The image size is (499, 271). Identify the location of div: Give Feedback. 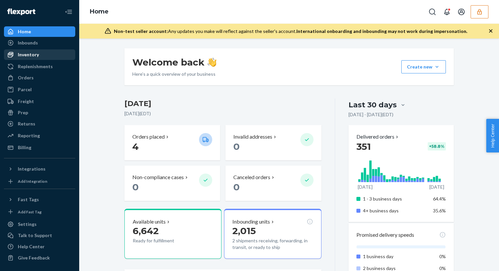
(34, 258).